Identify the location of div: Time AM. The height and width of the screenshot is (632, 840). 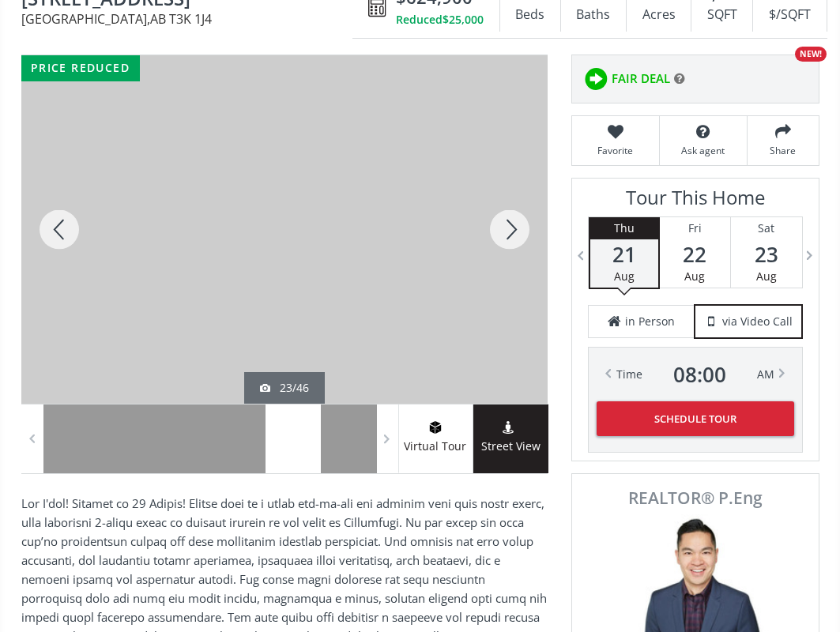
(695, 374).